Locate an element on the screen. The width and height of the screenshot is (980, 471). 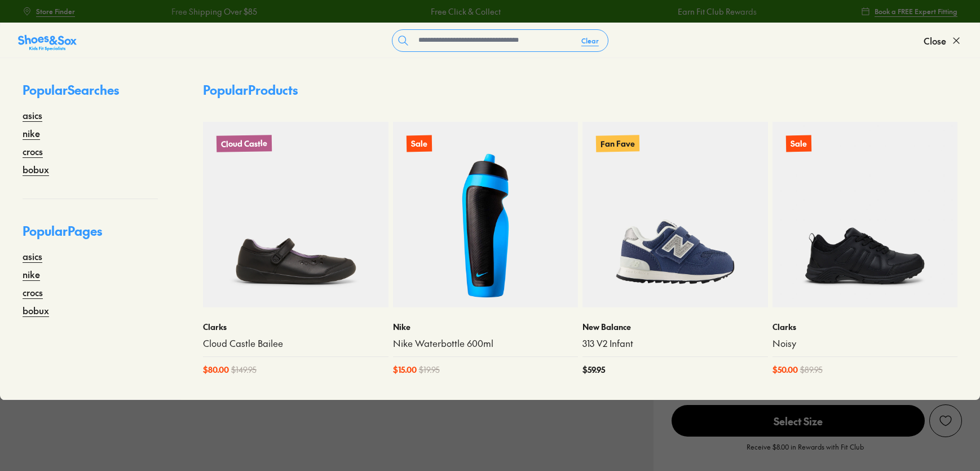
span: Book a FREE Expert Fitting is located at coordinates (915, 11).